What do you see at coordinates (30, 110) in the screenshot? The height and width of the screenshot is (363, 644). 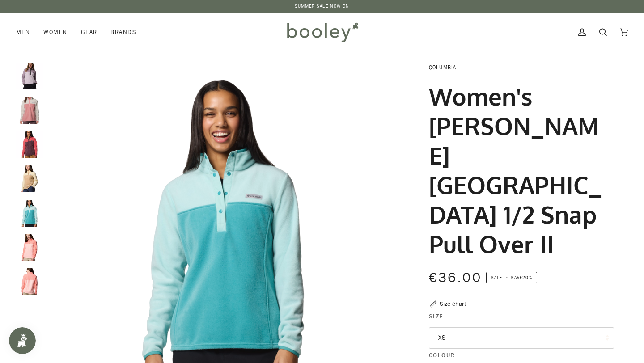 I see `div: Columbia Women's Benton Springs 1/2 Snap Pull Over II Dark Stone/Pink - Booley Galway` at bounding box center [30, 110].